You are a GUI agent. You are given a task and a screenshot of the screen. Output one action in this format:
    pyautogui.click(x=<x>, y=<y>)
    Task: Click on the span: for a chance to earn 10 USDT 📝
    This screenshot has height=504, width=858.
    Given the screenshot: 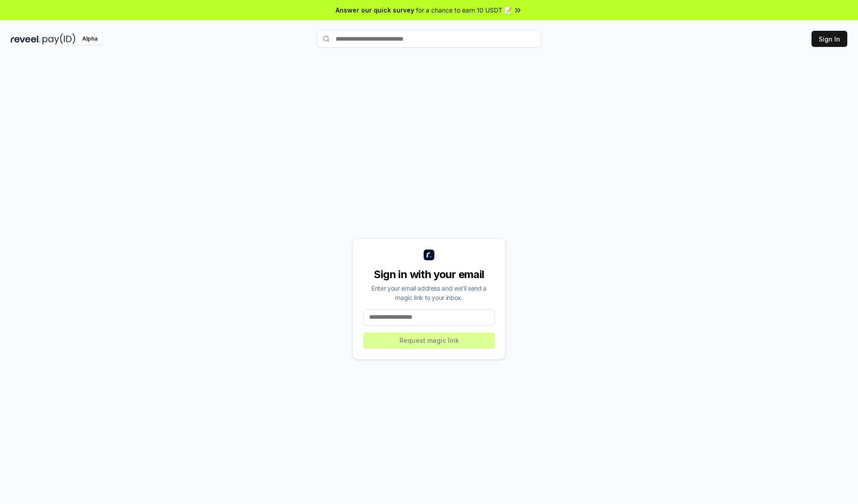 What is the action you would take?
    pyautogui.click(x=464, y=10)
    